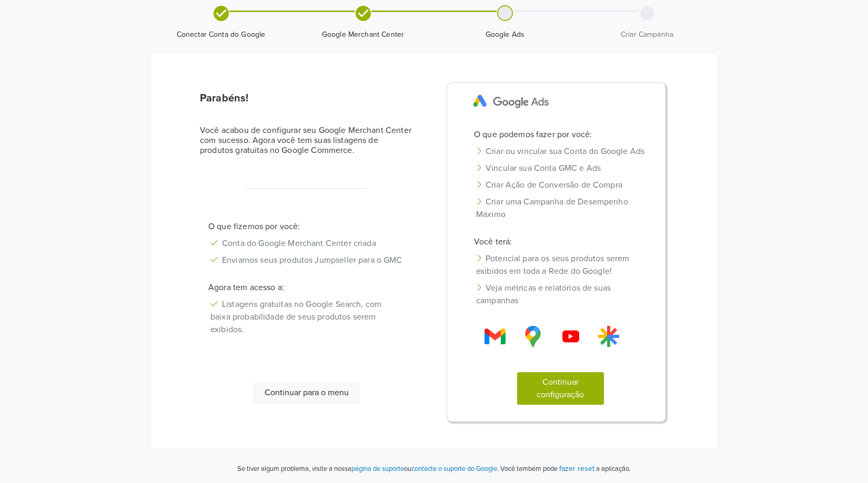  What do you see at coordinates (560, 185) in the screenshot?
I see `li: Criar Ação de Conversão de Compra` at bounding box center [560, 185].